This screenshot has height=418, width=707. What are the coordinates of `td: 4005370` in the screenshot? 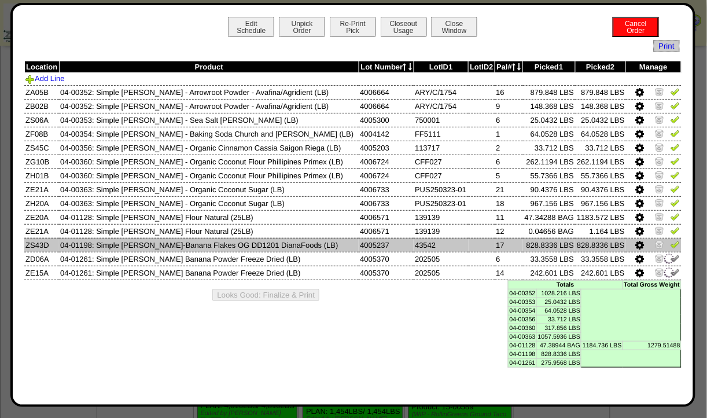 It's located at (386, 259).